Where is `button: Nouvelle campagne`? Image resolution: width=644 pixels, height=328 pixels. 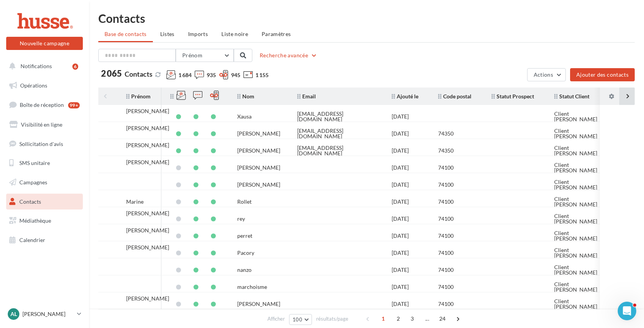
button: Nouvelle campagne is located at coordinates (44, 43).